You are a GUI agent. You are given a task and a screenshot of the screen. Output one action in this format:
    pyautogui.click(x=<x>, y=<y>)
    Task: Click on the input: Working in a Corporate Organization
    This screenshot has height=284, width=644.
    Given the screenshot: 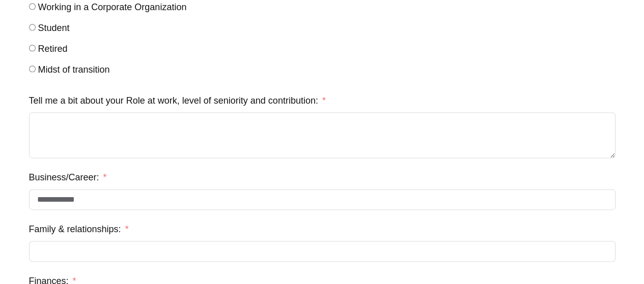 What is the action you would take?
    pyautogui.click(x=32, y=7)
    